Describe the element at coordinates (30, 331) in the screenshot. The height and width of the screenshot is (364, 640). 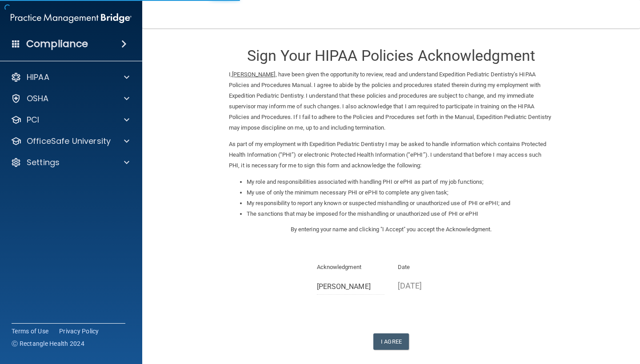
I see `a: Terms of Use` at that location.